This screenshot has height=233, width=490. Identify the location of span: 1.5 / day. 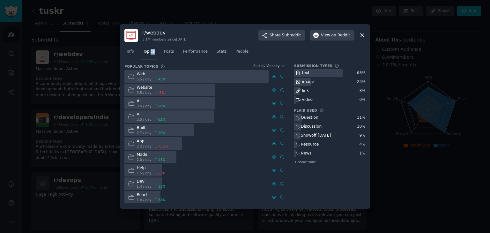
(144, 173).